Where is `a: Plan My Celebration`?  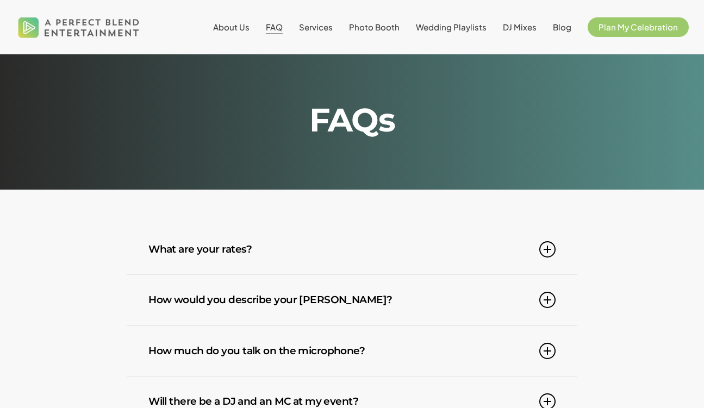
a: Plan My Celebration is located at coordinates (638, 27).